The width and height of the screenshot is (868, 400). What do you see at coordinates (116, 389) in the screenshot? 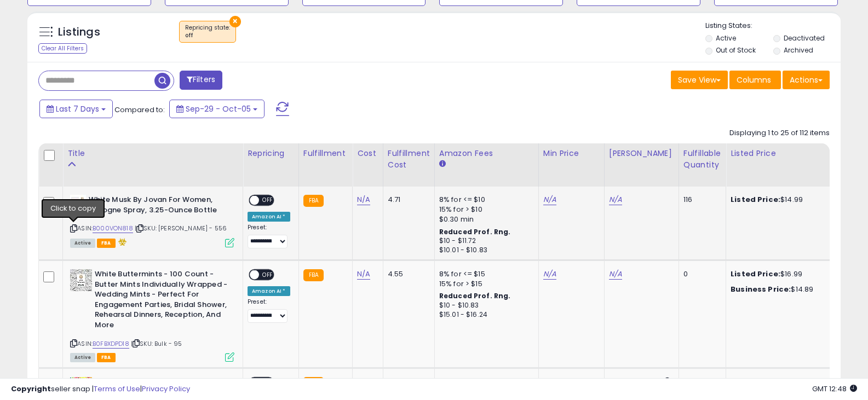
I see `a: Terms of Use` at bounding box center [116, 389].